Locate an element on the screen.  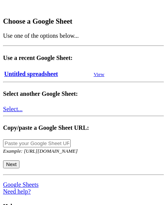
a: Select... is located at coordinates (13, 109).